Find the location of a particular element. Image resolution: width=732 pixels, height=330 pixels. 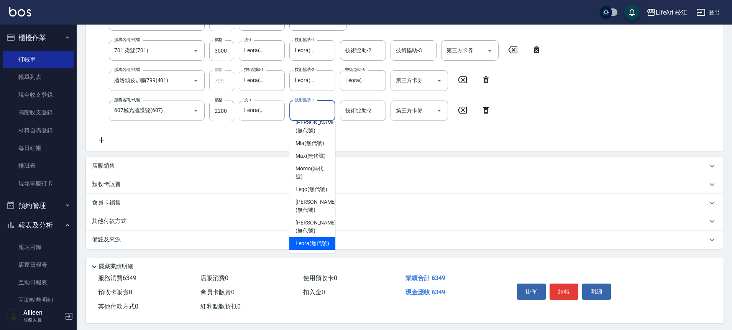

a: 互助點數明細 is located at coordinates (38, 300).